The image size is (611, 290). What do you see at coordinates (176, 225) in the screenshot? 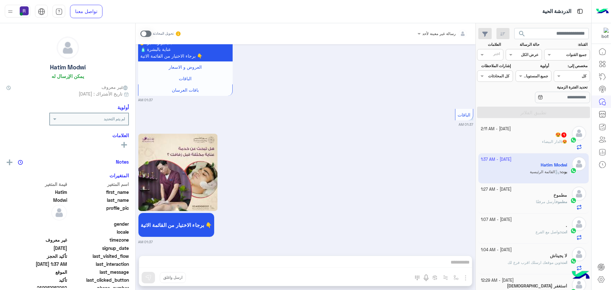
I see `span: برجاء الاختيار من القائمة الاتية 👇` at bounding box center [176, 225].